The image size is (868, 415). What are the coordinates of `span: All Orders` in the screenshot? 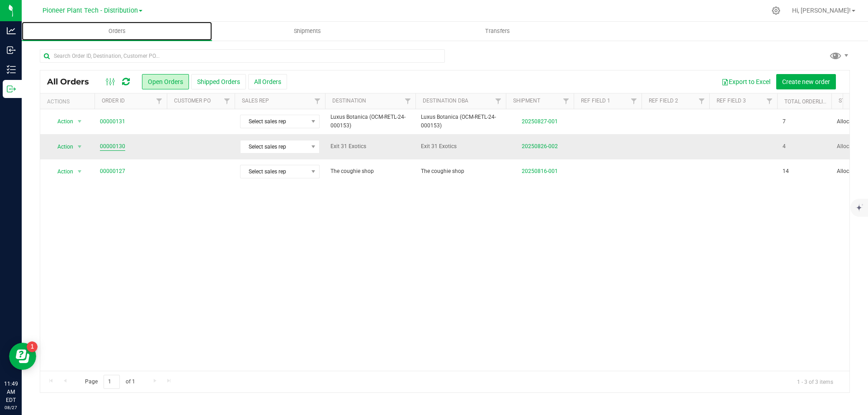 It's located at (73, 81).